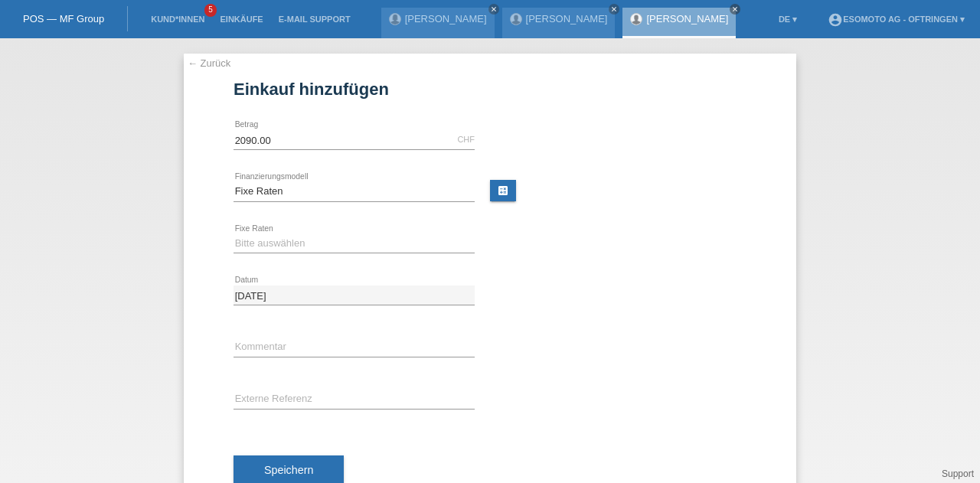 This screenshot has width=980, height=483. I want to click on i: calculate, so click(503, 190).